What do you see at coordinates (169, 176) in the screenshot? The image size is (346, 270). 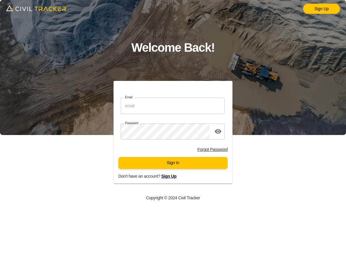 I see `span: Sign Up` at bounding box center [169, 176].